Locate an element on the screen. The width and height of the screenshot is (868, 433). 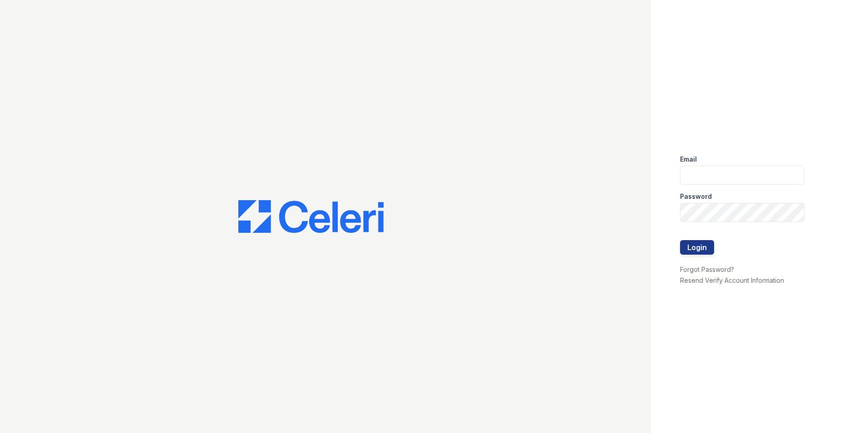
a: Resend Verify Account Information is located at coordinates (731, 280).